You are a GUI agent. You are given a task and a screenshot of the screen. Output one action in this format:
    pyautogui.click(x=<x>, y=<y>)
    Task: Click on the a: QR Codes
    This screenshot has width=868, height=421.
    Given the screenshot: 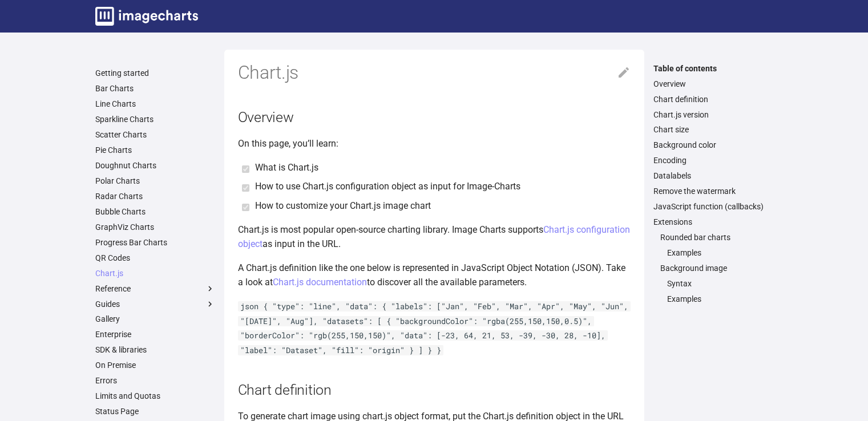 What is the action you would take?
    pyautogui.click(x=155, y=258)
    